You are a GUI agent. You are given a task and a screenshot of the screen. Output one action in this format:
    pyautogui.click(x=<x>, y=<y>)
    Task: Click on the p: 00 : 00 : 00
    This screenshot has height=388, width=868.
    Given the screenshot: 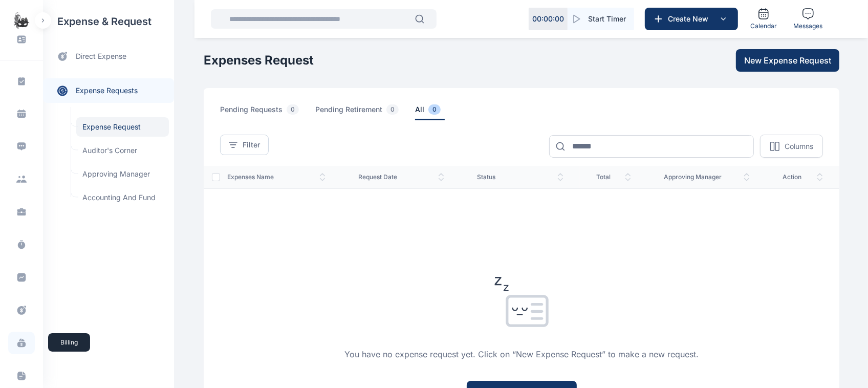 What is the action you would take?
    pyautogui.click(x=548, y=19)
    